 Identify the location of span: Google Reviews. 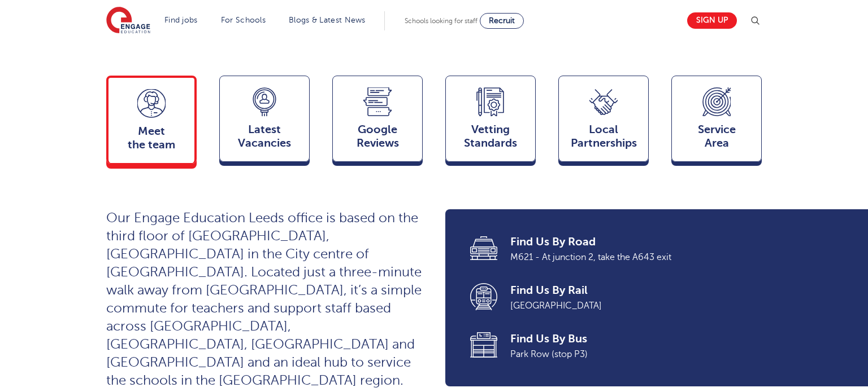
(378, 136).